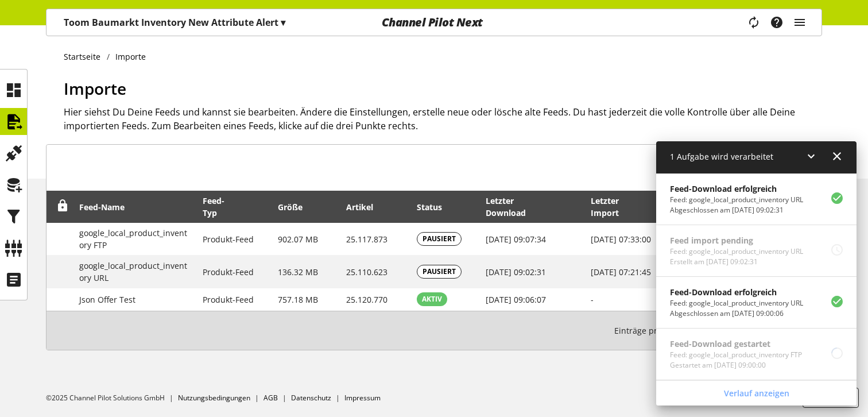 Image resolution: width=868 pixels, height=417 pixels. Describe the element at coordinates (107, 299) in the screenshot. I see `span: Json Offer Test` at that location.